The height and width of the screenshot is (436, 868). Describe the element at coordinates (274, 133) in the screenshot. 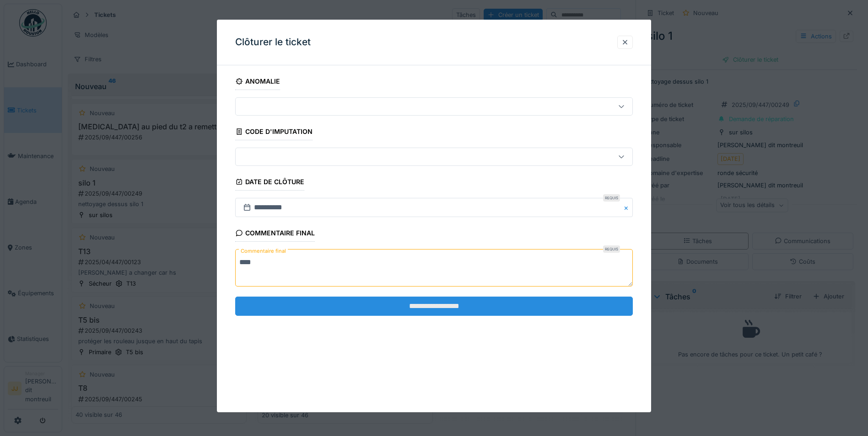

I see `div: Code d'imputation` at that location.